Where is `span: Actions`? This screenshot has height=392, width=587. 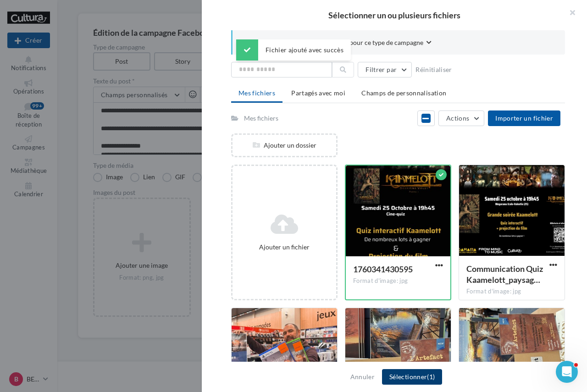
span: Actions is located at coordinates (458, 118).